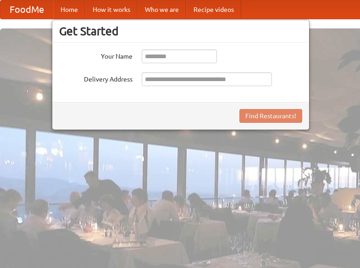  I want to click on a: FoodMe, so click(27, 10).